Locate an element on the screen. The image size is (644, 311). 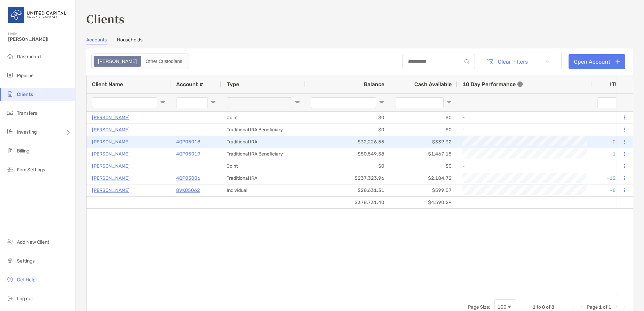
span: Balance is located at coordinates (374, 84).